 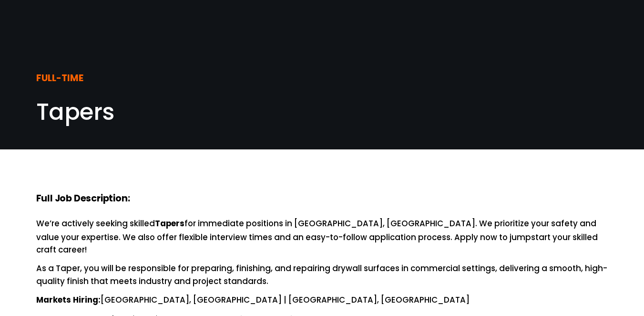 I want to click on strong: Markets Hiring:, so click(x=68, y=300).